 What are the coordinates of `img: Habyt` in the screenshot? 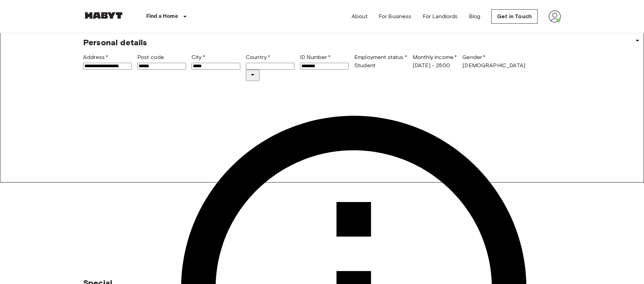 It's located at (104, 16).